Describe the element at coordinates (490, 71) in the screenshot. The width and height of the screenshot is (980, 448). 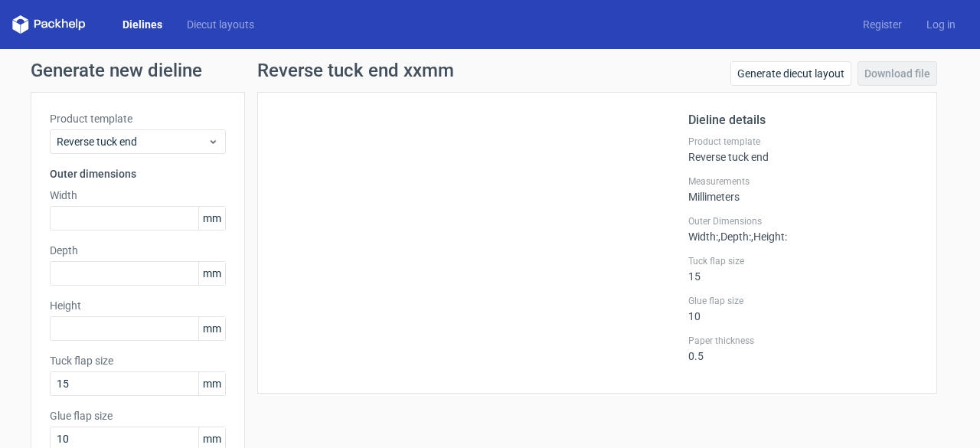
I see `h1: Generate new dieline` at that location.